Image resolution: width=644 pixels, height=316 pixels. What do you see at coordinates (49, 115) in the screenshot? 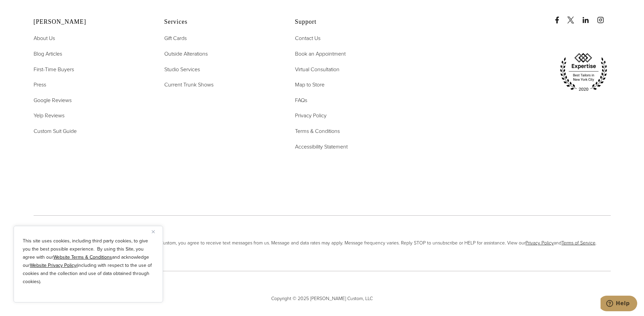
I see `span: Yelp Reviews` at bounding box center [49, 115].